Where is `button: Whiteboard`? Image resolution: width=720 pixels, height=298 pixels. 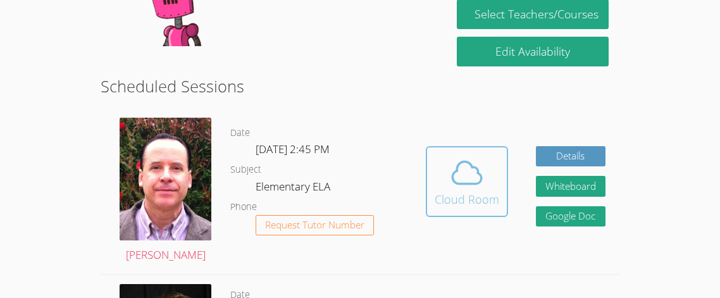 button: Whiteboard is located at coordinates (571, 186).